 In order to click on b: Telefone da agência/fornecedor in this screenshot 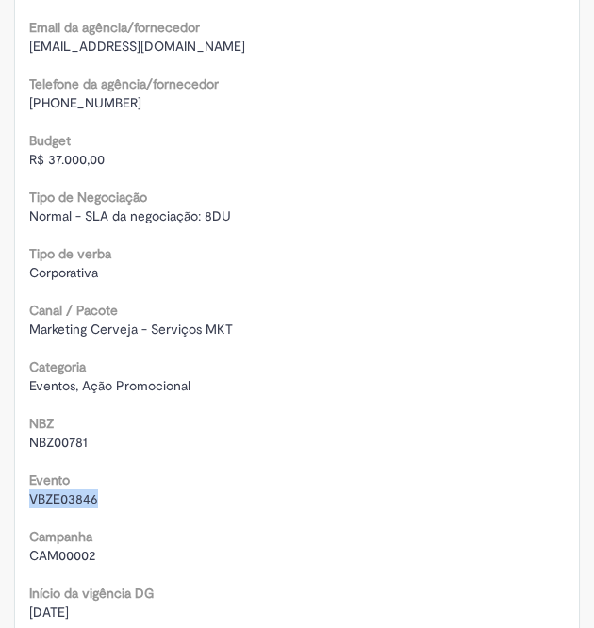, I will do `click(124, 84)`.